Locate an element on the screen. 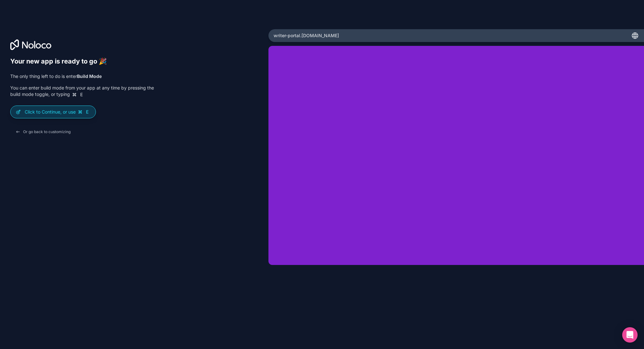 The height and width of the screenshot is (349, 644). button: Or go back to customizing is located at coordinates (43, 132).